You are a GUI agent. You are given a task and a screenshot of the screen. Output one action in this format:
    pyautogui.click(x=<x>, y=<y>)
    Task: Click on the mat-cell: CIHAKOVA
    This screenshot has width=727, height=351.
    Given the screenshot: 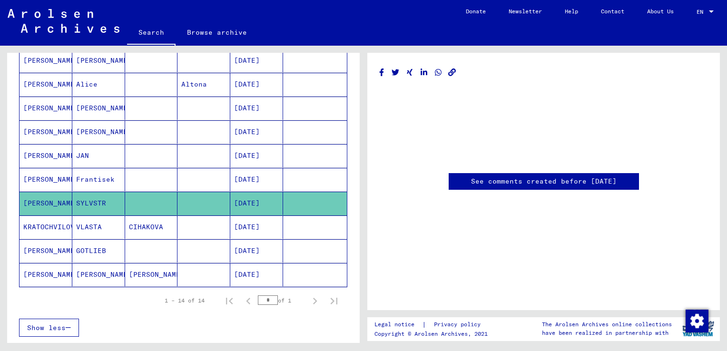 What is the action you would take?
    pyautogui.click(x=151, y=227)
    